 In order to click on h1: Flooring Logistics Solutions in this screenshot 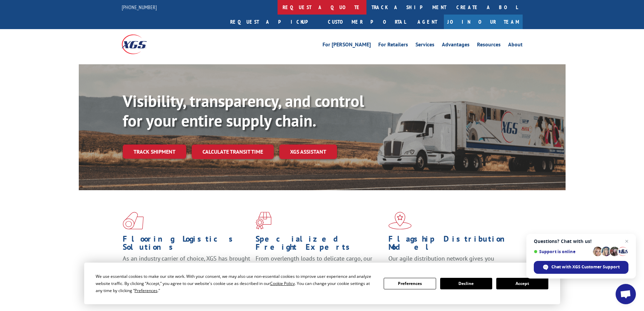, I will do `click(187, 244)`.